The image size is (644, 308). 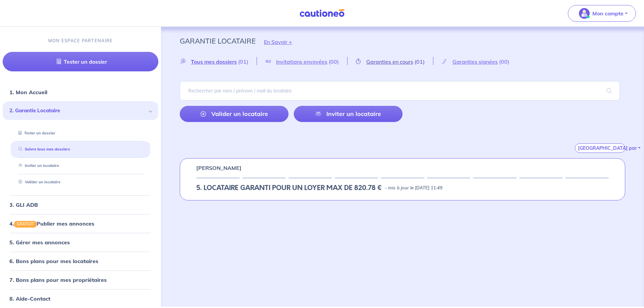 I want to click on div: 3. GLI ADB, so click(x=81, y=205).